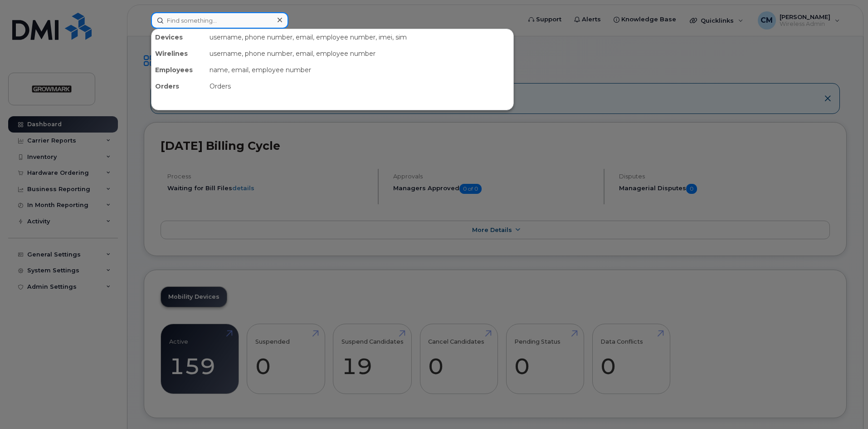 This screenshot has width=868, height=429. I want to click on div: Devices, so click(179, 37).